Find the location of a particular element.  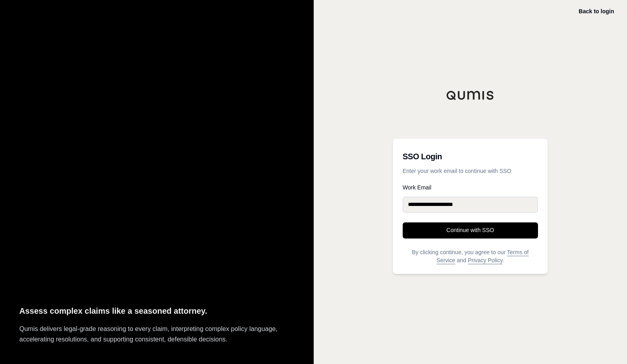

img: Qumis is located at coordinates (470, 96).